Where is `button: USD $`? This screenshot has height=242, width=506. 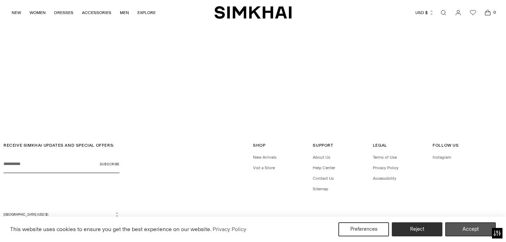
button: USD $ is located at coordinates (424, 13).